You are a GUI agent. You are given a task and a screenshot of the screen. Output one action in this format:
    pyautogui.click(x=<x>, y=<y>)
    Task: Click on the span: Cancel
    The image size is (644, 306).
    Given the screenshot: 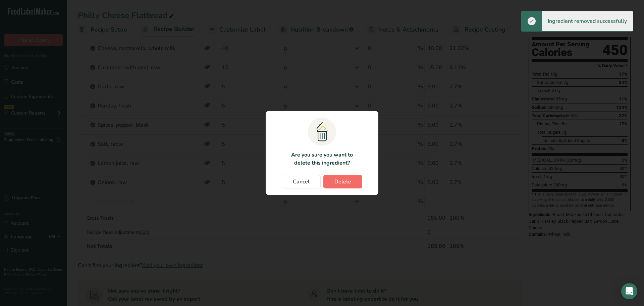 What is the action you would take?
    pyautogui.click(x=301, y=182)
    